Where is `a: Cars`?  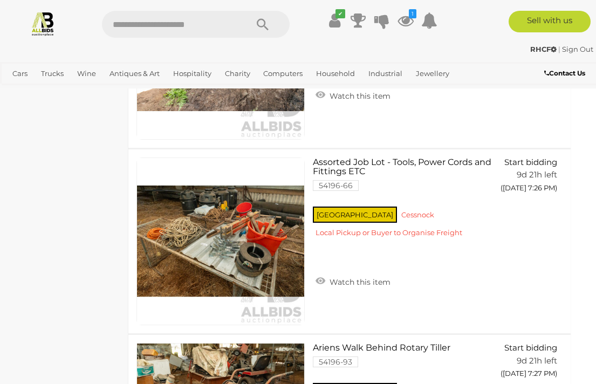 a: Cars is located at coordinates (20, 73).